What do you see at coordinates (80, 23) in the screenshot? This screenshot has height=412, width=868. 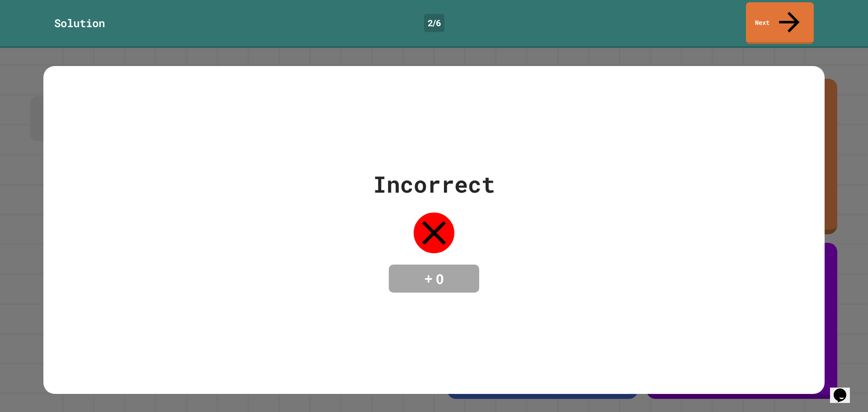 I see `div: Solution` at bounding box center [80, 23].